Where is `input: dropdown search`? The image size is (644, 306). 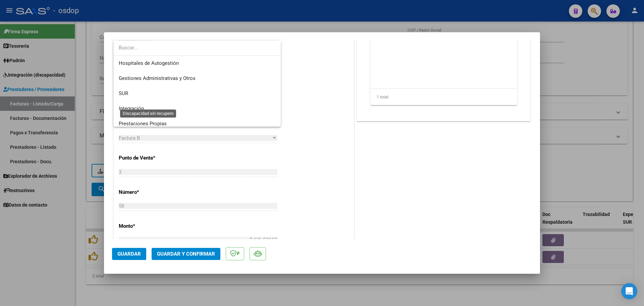 input: dropdown search is located at coordinates (197, 48).